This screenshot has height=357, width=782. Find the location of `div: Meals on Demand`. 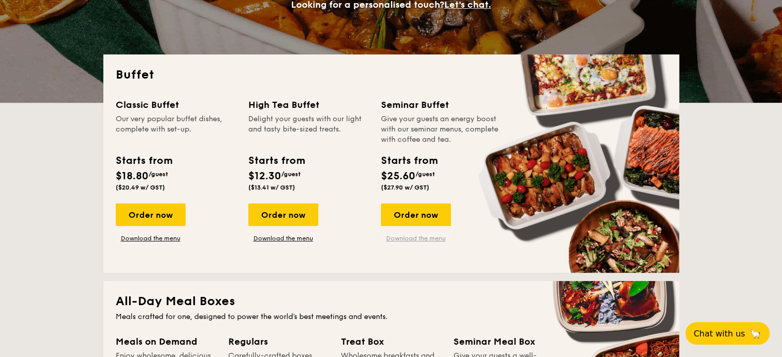

div: Meals on Demand is located at coordinates (166, 342).